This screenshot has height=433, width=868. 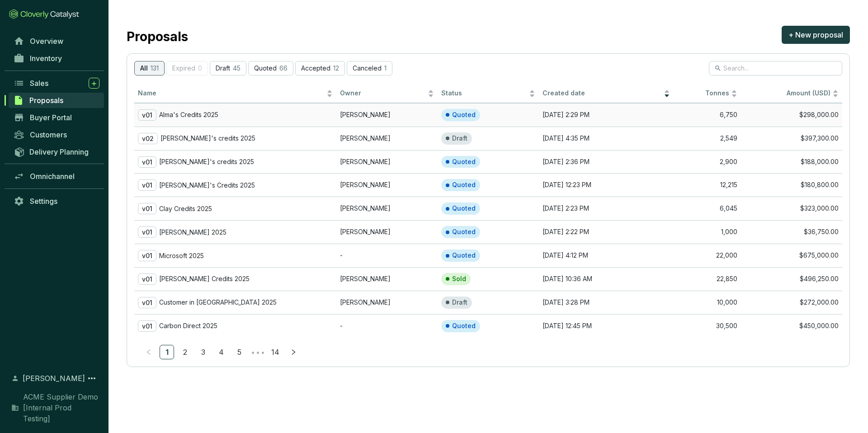 I want to click on a: Buyer Portal, so click(x=56, y=117).